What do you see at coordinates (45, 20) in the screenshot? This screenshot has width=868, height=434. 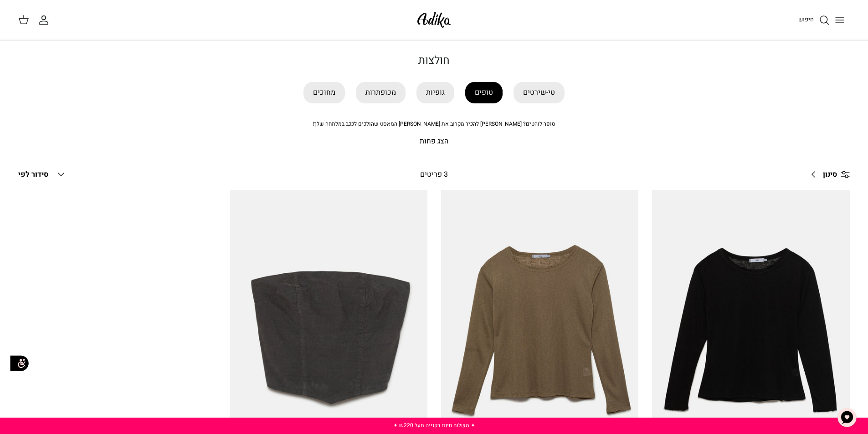 I see `a: החשבון שלי` at bounding box center [45, 20].